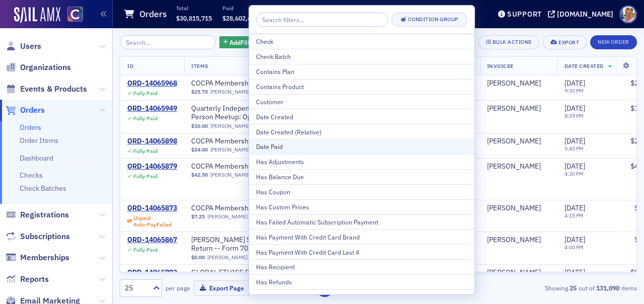 The image size is (644, 304). What do you see at coordinates (573, 288) in the screenshot?
I see `strong: 25` at bounding box center [573, 288].